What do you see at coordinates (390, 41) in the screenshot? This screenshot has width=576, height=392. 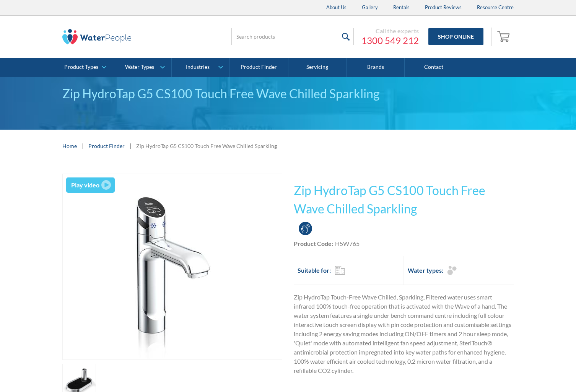 I see `a: 1300 549 212` at bounding box center [390, 41].